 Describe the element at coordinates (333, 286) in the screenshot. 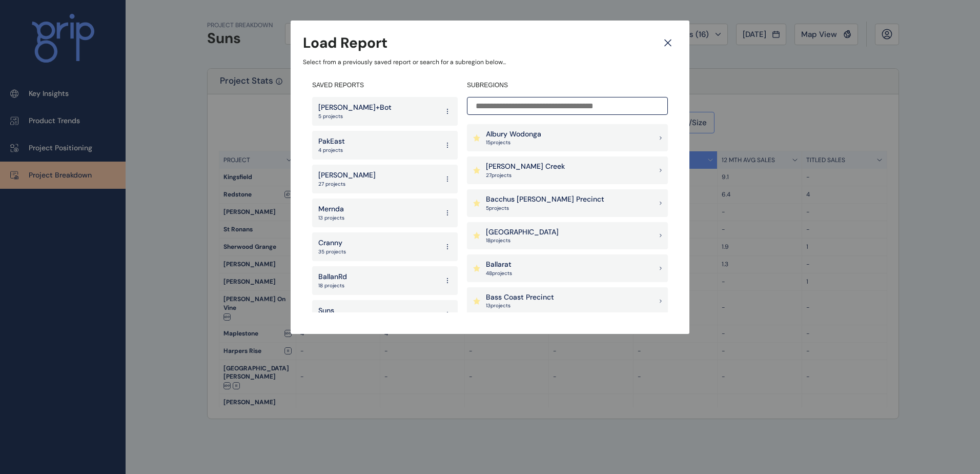

I see `p: 18 projects` at that location.